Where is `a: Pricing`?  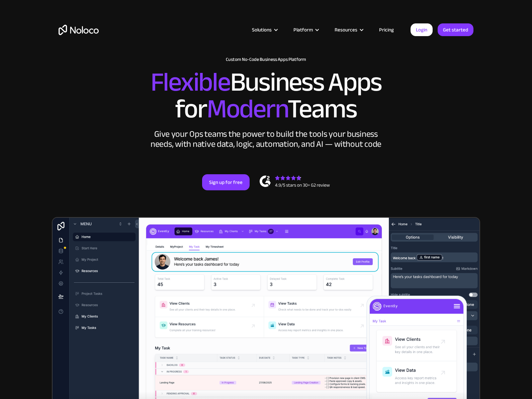 a: Pricing is located at coordinates (386, 30).